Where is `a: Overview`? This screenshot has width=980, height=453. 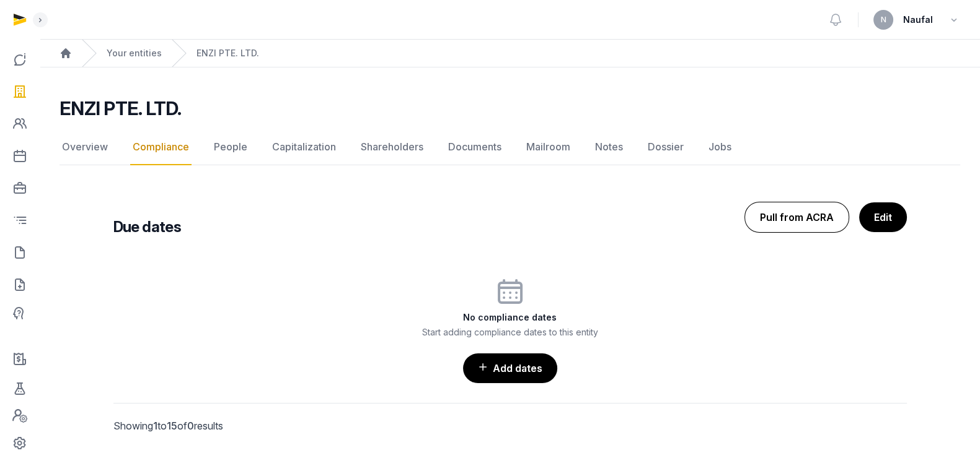 a: Overview is located at coordinates (85, 147).